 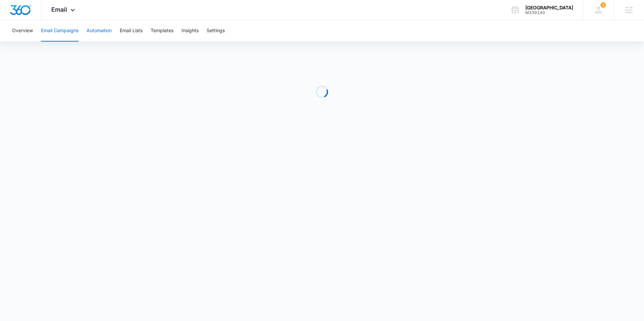 I want to click on button: Automation, so click(x=99, y=31).